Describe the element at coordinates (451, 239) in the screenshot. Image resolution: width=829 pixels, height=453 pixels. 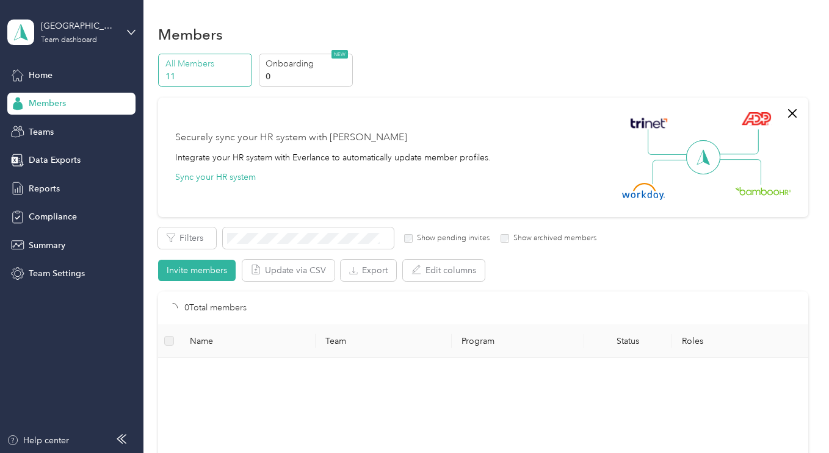
I see `label: Show pending invites` at that location.